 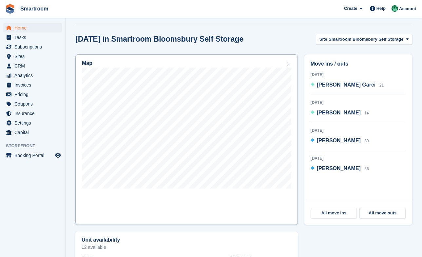 What do you see at coordinates (34, 85) in the screenshot?
I see `span: Invoices` at bounding box center [34, 85].